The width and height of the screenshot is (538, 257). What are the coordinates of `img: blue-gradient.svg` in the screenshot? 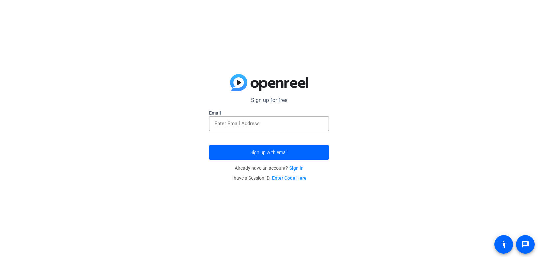 It's located at (269, 83).